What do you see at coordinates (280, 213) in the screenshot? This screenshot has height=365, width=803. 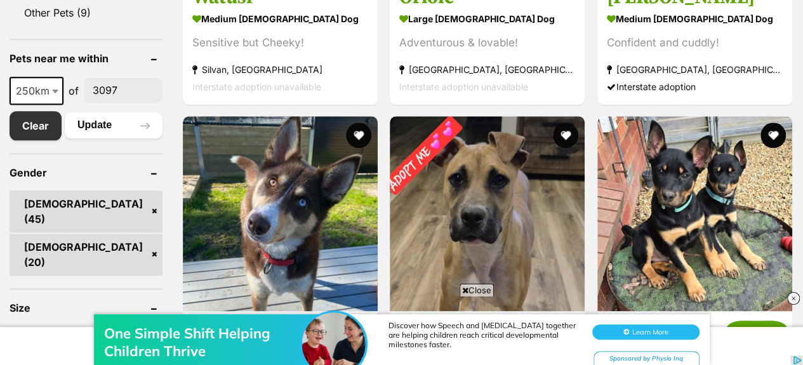 I see `img: Scout - Kelpie x Siberian Husky Dog` at bounding box center [280, 213].